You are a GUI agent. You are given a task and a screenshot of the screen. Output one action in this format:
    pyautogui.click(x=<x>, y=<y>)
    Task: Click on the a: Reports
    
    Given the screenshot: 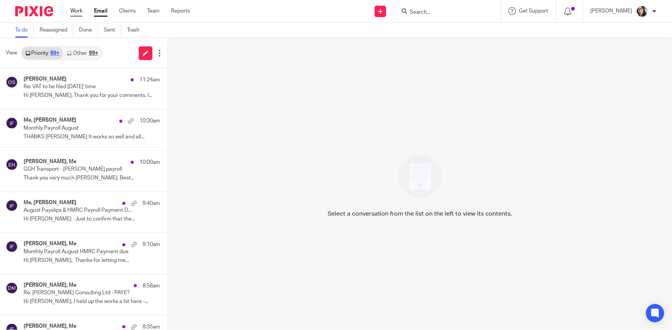 What is the action you would take?
    pyautogui.click(x=181, y=11)
    